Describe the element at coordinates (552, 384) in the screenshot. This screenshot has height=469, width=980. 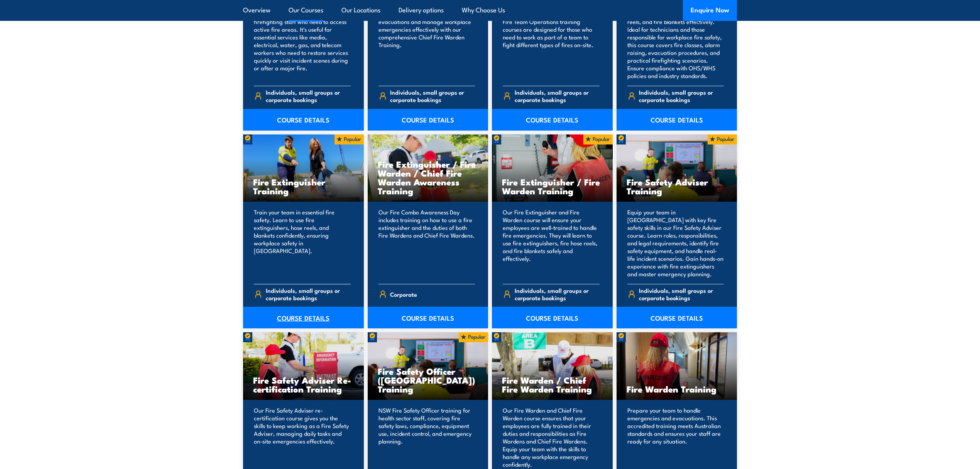
I see `h3: Fire Warden / Chief Fire Warden Training` at that location.